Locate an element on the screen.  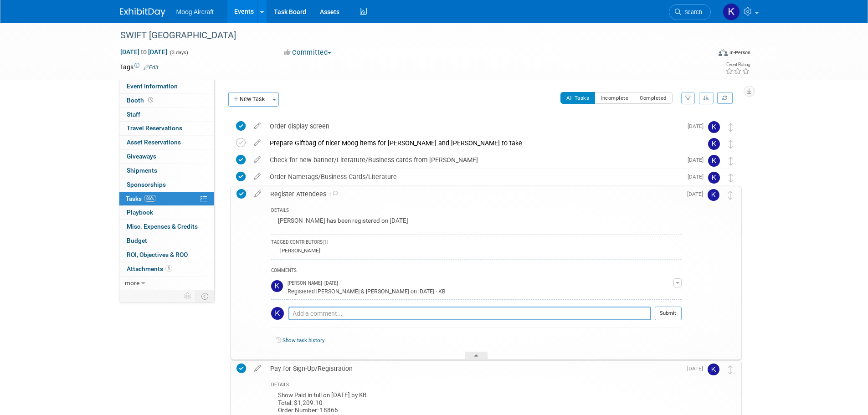
span: 86% is located at coordinates (150, 198).